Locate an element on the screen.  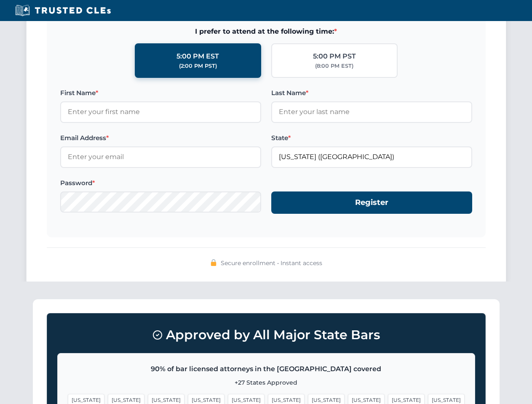
input: Florida (FL) is located at coordinates (371, 157).